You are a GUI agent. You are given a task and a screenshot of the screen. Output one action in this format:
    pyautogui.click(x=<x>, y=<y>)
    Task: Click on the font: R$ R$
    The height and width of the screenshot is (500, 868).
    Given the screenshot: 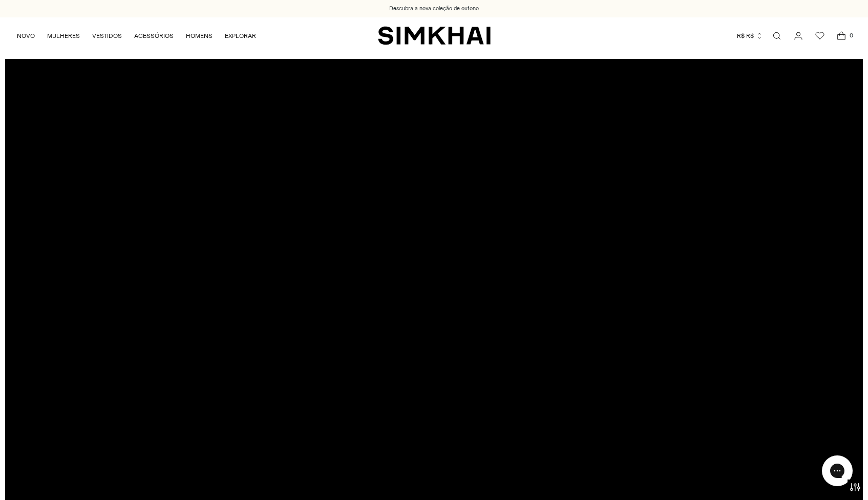 What is the action you would take?
    pyautogui.click(x=745, y=36)
    